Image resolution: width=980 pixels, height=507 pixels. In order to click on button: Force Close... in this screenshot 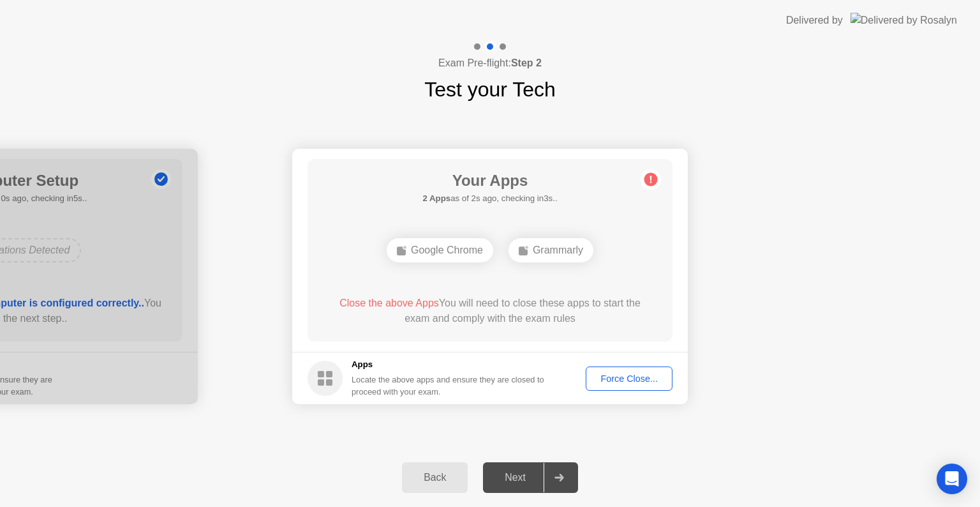, I will do `click(629, 379)`.